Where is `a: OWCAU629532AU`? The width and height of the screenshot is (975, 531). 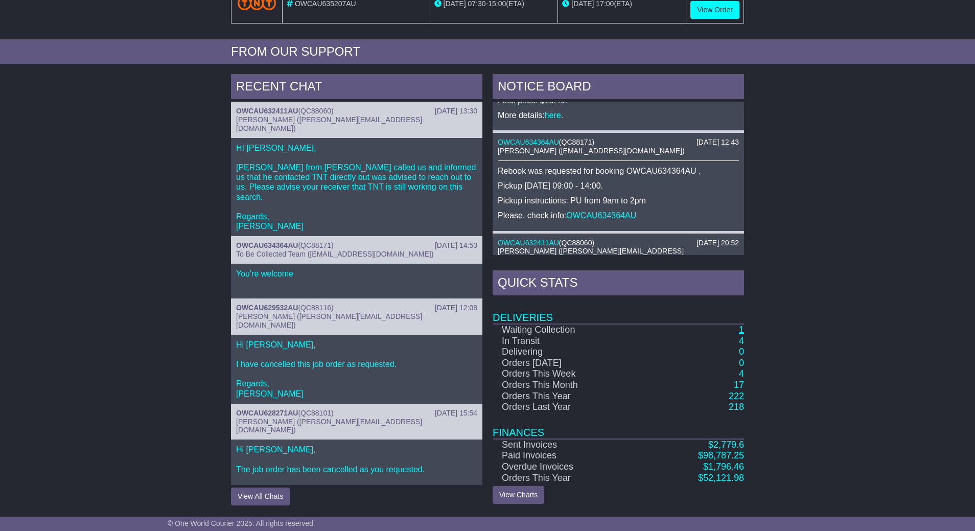 a: OWCAU629532AU is located at coordinates (267, 308).